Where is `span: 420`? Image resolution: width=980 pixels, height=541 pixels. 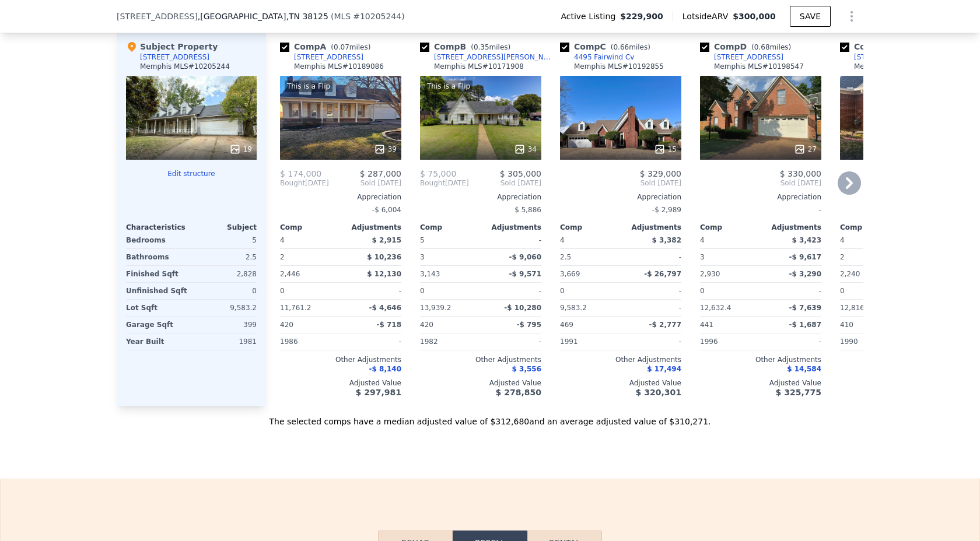 span: 420 is located at coordinates (426, 325).